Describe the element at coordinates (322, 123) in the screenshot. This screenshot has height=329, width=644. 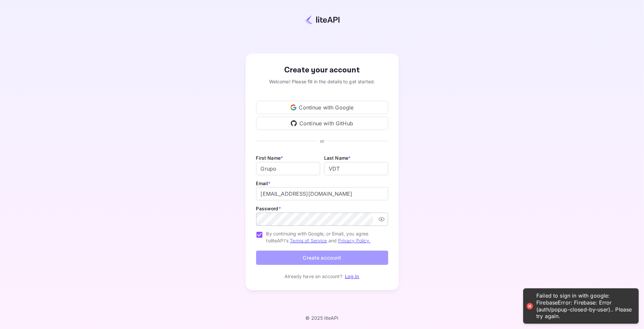
I see `div: Continue with GitHub` at that location.